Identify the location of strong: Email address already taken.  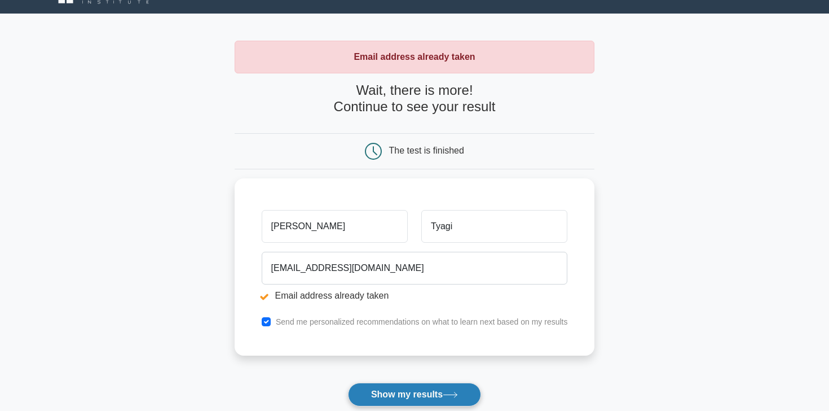
(414, 56).